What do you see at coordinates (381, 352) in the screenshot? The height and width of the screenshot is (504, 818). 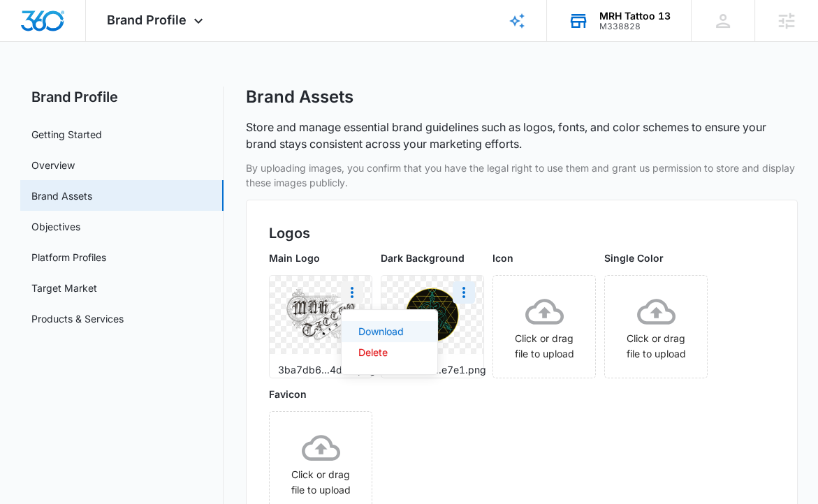 I see `div: Delete` at bounding box center [381, 352].